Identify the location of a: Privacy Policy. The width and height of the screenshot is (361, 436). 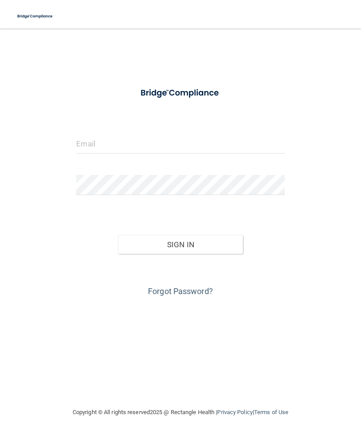
(234, 411).